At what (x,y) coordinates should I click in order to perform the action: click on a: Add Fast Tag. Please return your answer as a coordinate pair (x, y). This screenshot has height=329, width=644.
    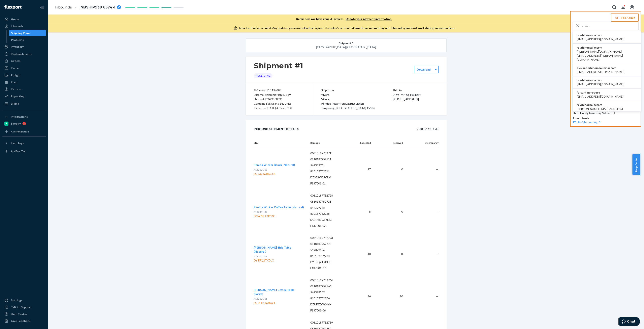
    Looking at the image, I should click on (24, 151).